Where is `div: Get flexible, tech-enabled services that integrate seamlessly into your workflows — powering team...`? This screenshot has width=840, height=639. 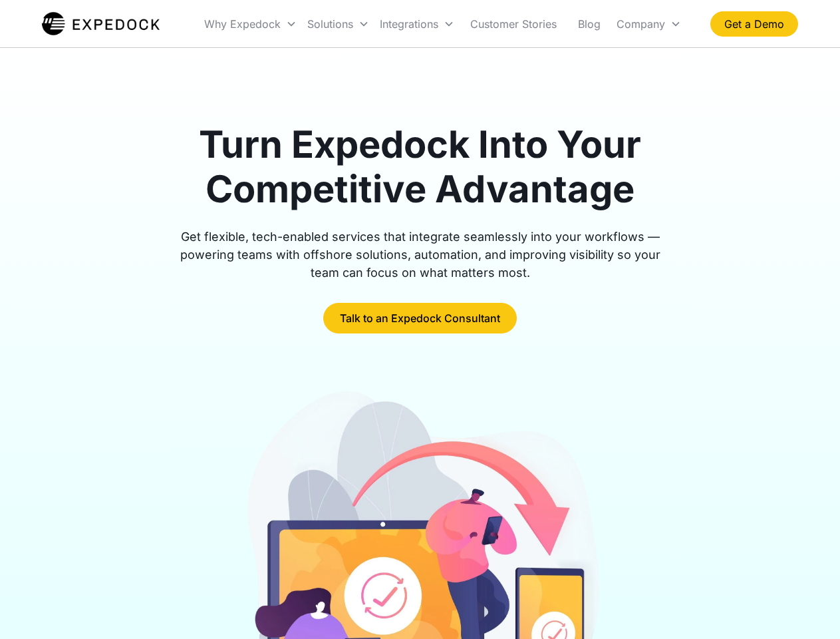
div: Get flexible, tech-enabled services that integrate seamlessly into your workflows — powering team... is located at coordinates (420, 254).